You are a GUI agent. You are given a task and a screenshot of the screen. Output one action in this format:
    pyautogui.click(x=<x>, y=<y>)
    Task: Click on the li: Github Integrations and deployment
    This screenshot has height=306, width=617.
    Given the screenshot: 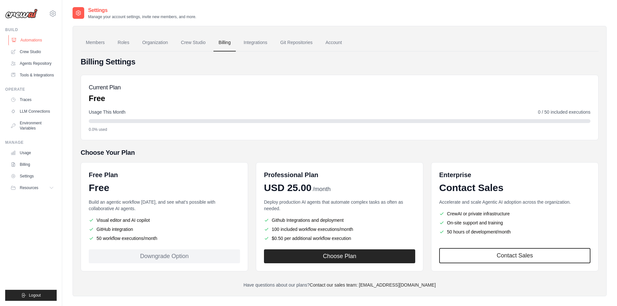 What is the action you would take?
    pyautogui.click(x=339, y=220)
    